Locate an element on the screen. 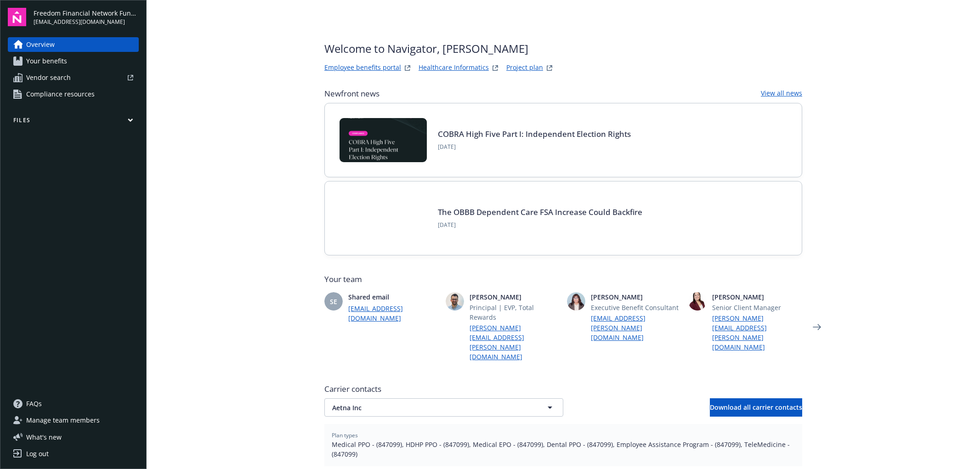 This screenshot has width=980, height=469. a: Vendor search is located at coordinates (73, 78).